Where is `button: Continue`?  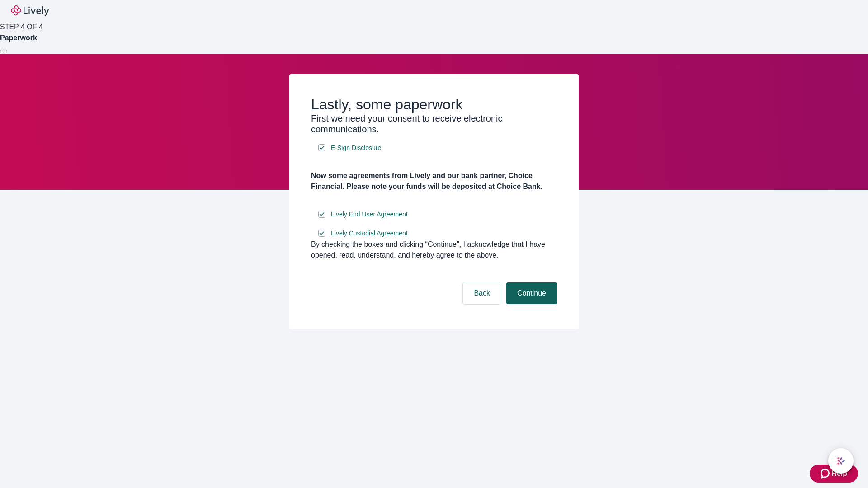 button: Continue is located at coordinates (532, 294).